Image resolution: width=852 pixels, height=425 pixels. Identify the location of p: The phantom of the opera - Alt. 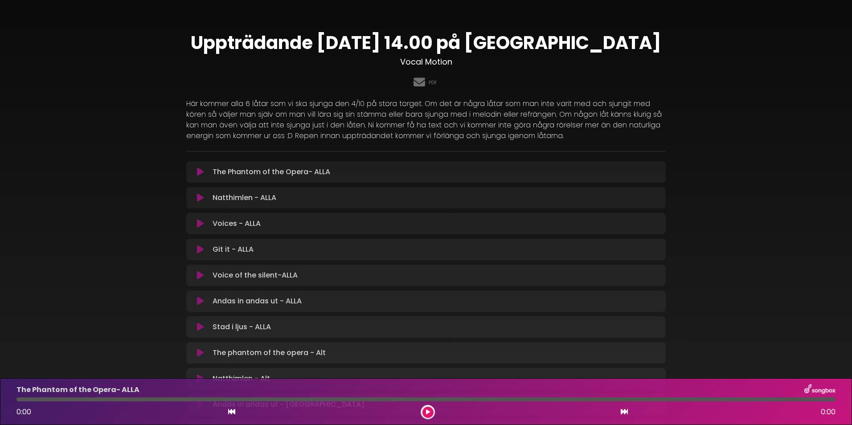
(269, 353).